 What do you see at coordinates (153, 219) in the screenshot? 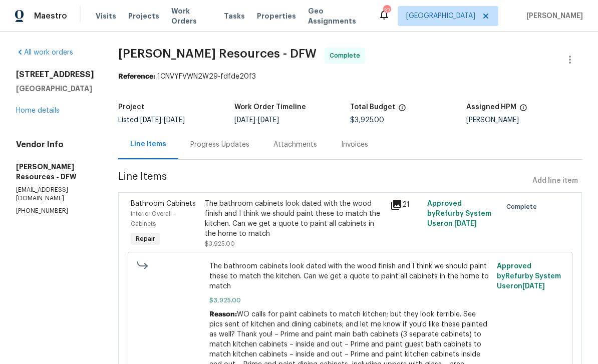
I see `span: Interior Overall - Cabinets` at bounding box center [153, 219].